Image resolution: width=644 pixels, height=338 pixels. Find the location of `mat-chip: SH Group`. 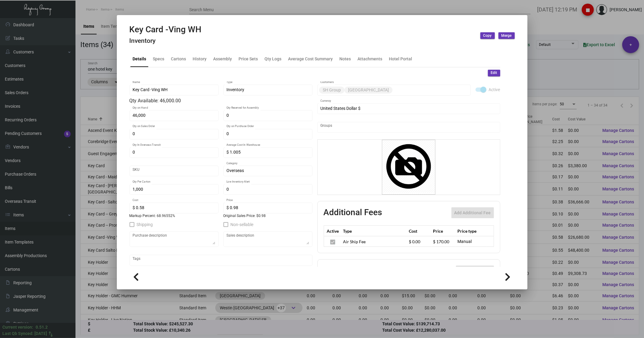

mat-chip: SH Group is located at coordinates (332, 90).